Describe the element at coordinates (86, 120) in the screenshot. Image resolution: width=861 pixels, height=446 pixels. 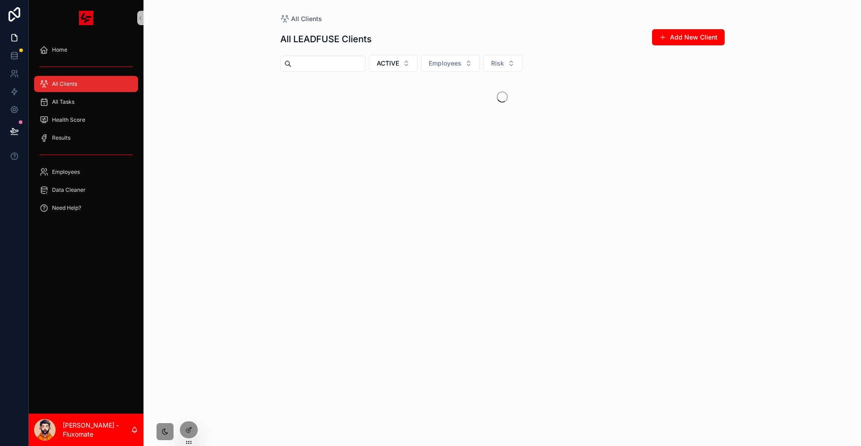
I see `a: Health Score` at that location.